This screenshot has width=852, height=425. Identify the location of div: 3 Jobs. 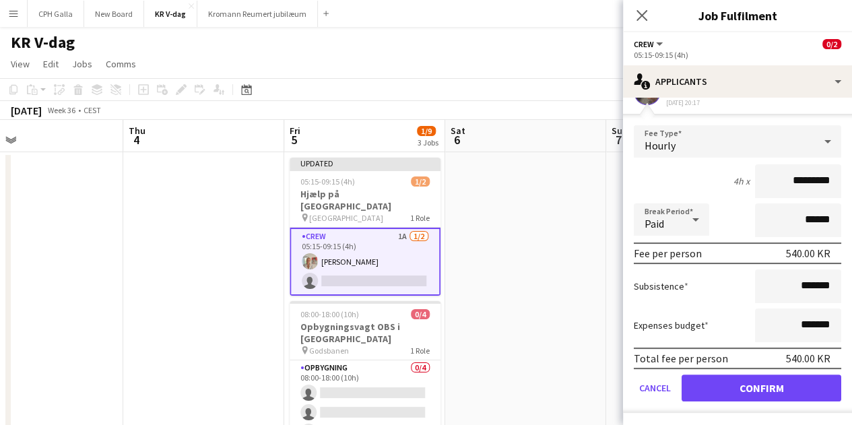
(428, 142).